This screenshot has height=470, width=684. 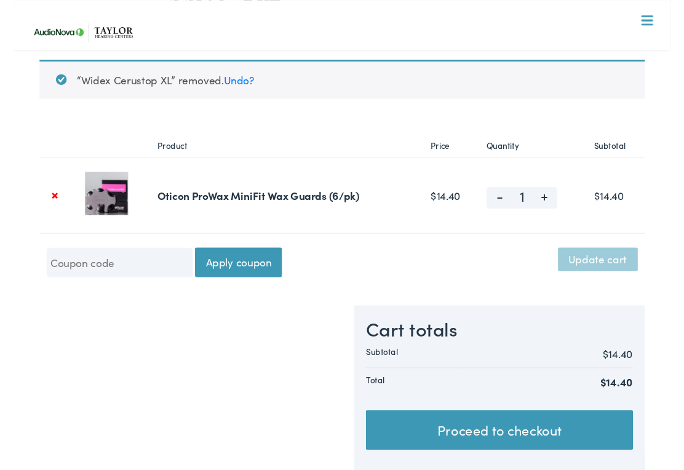 What do you see at coordinates (110, 273) in the screenshot?
I see `input: Coupon code` at bounding box center [110, 273].